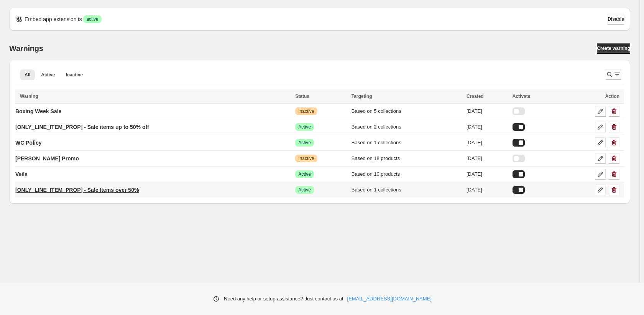  I want to click on span: Targeting, so click(362, 96).